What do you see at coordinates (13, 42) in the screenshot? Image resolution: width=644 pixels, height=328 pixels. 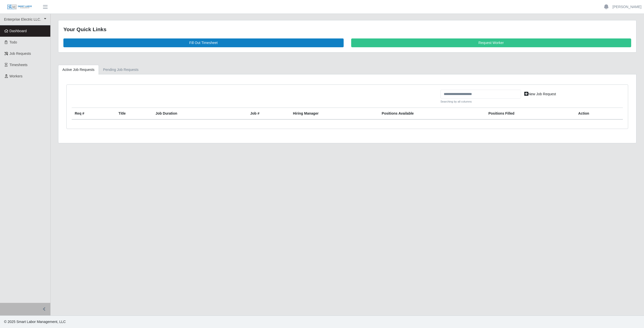 I see `span: Todo` at bounding box center [13, 42].